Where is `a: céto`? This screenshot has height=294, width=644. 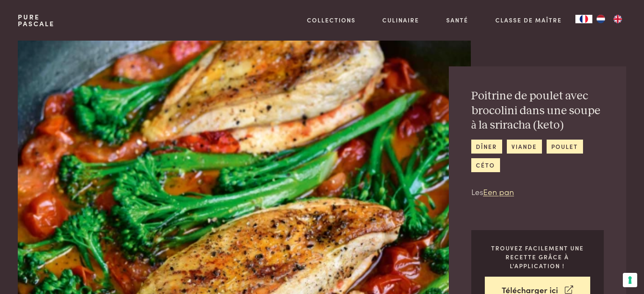 a: céto is located at coordinates (486, 165).